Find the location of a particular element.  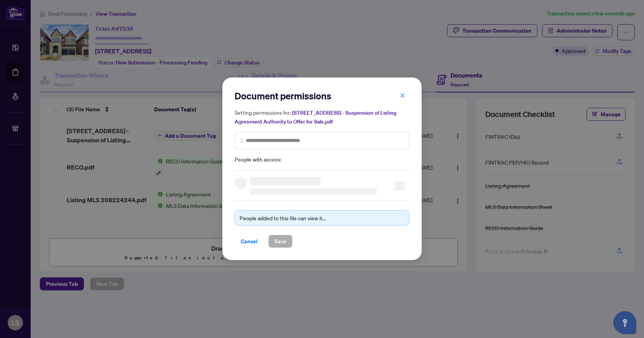

span: Cancel is located at coordinates (249, 241).